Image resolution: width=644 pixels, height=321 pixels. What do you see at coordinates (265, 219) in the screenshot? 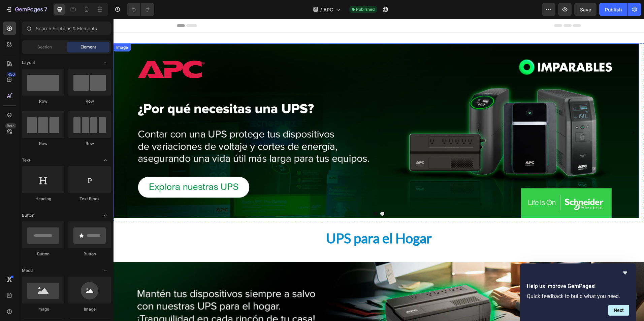
I see `h2: UPS para el Hogar` at bounding box center [265, 219].